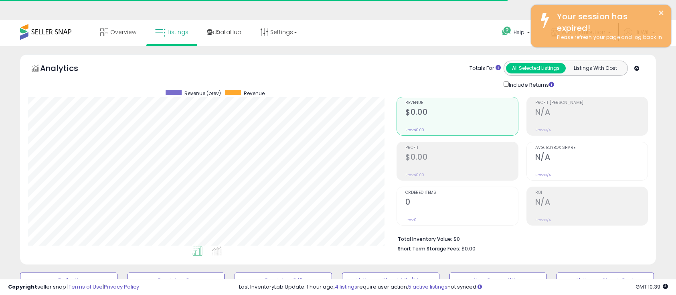 The width and height of the screenshot is (676, 295). Describe the element at coordinates (428, 286) in the screenshot. I see `a: 5 active listings` at that location.